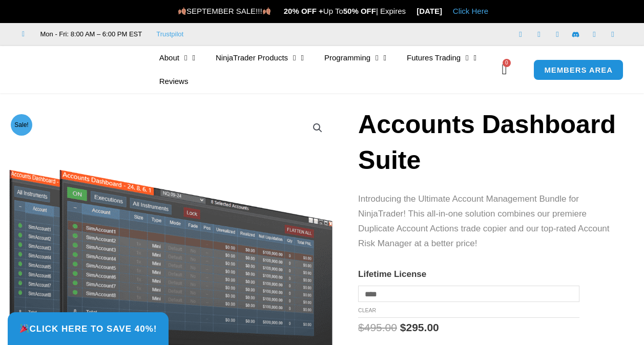 This screenshot has width=644, height=345. What do you see at coordinates (392, 273) in the screenshot?
I see `label: Lifetime License` at bounding box center [392, 273].